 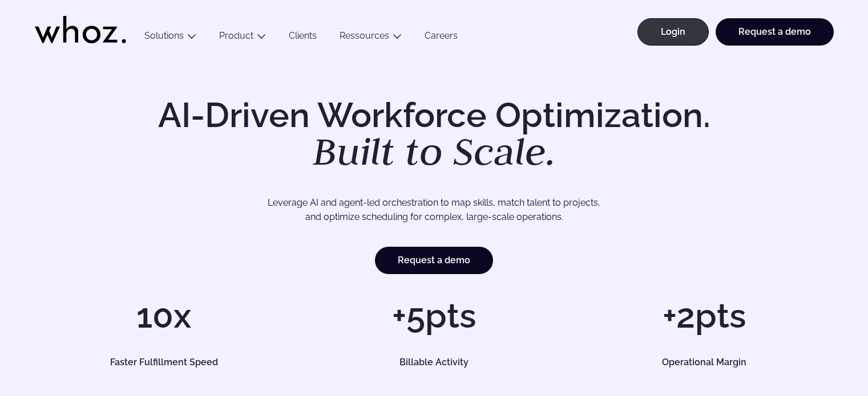 What do you see at coordinates (242, 38) in the screenshot?
I see `button: Product` at bounding box center [242, 38].